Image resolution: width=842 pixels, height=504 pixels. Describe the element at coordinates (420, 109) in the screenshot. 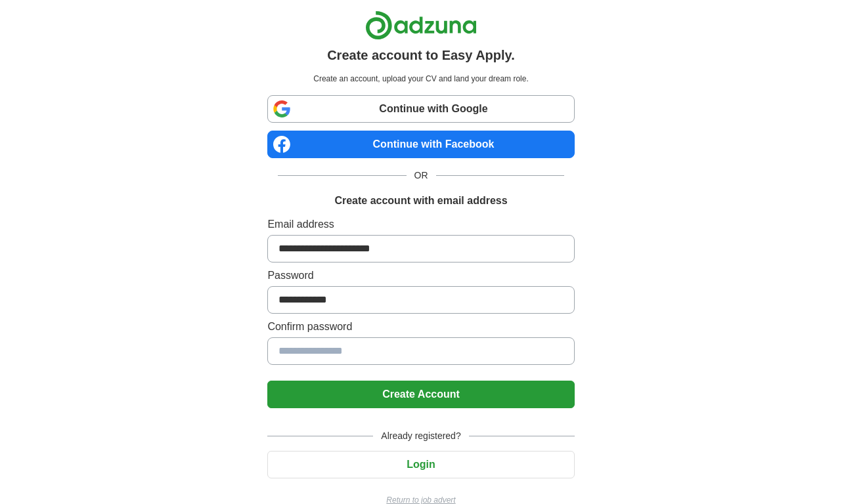

I see `a: Continue with Google` at that location.